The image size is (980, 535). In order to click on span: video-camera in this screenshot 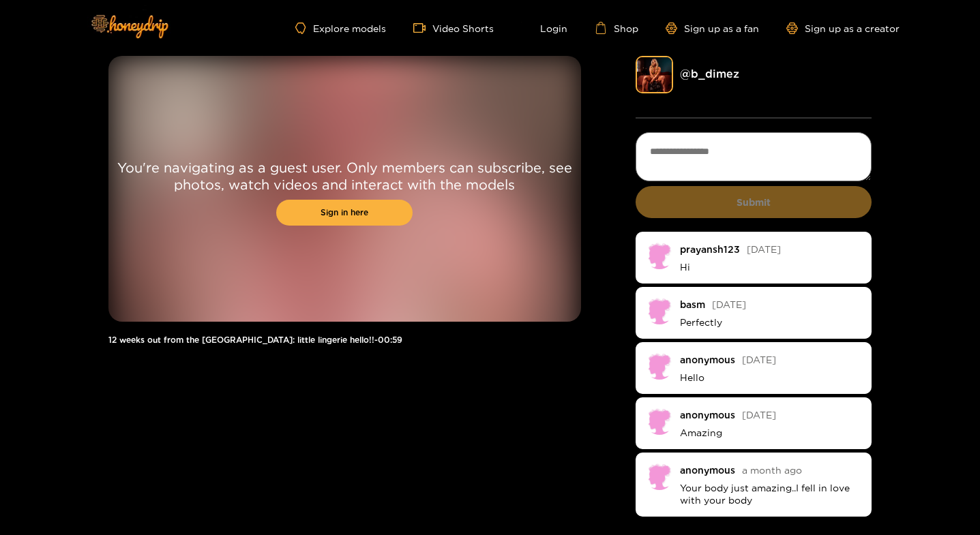, I will do `click(423, 28)`.